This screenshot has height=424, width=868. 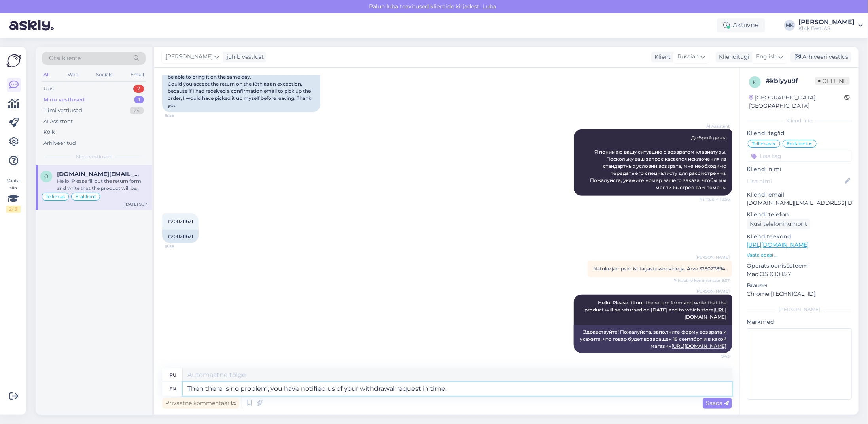 I want to click on div: AI Assistent, so click(x=58, y=122).